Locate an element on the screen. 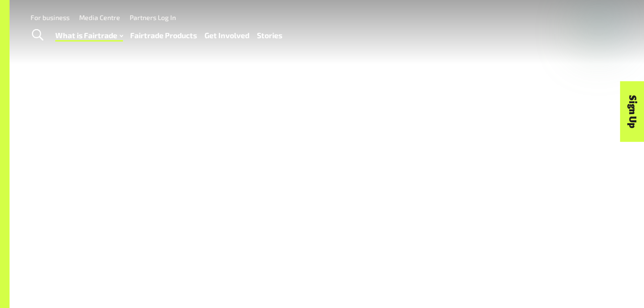 Image resolution: width=644 pixels, height=308 pixels. a: Toggle Search is located at coordinates (37, 35).